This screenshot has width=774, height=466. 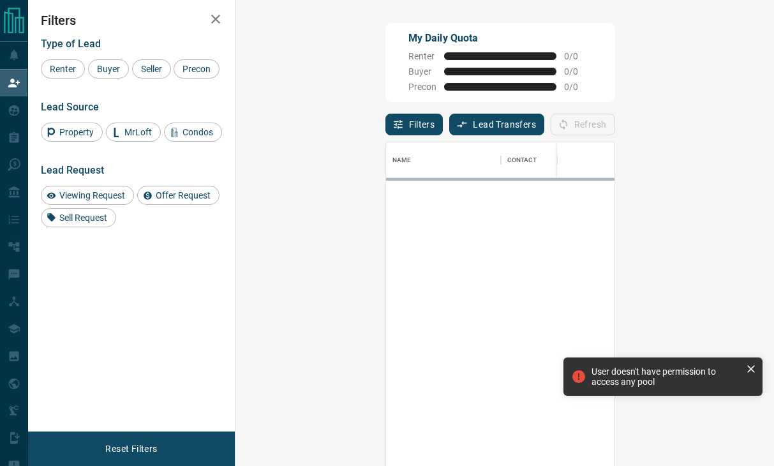 What do you see at coordinates (133, 132) in the screenshot?
I see `div: MrLoft` at bounding box center [133, 132].